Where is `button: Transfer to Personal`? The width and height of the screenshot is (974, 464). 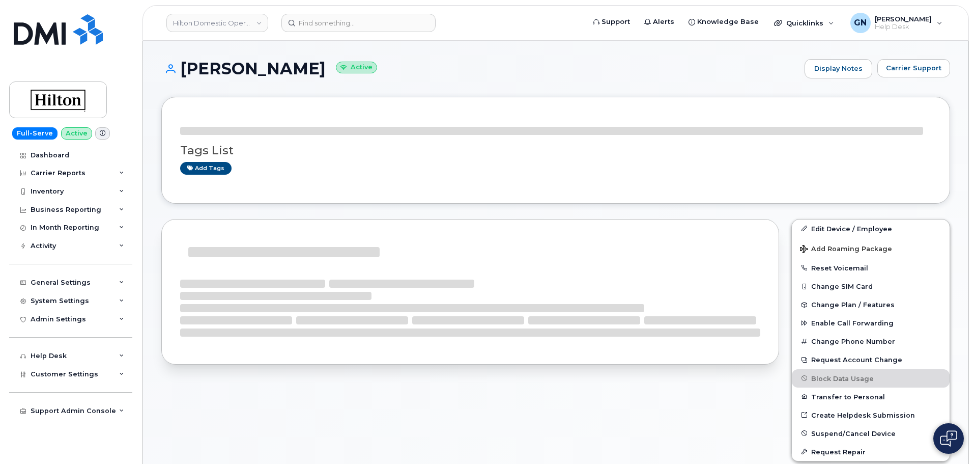
button: Transfer to Personal is located at coordinates (871, 396).